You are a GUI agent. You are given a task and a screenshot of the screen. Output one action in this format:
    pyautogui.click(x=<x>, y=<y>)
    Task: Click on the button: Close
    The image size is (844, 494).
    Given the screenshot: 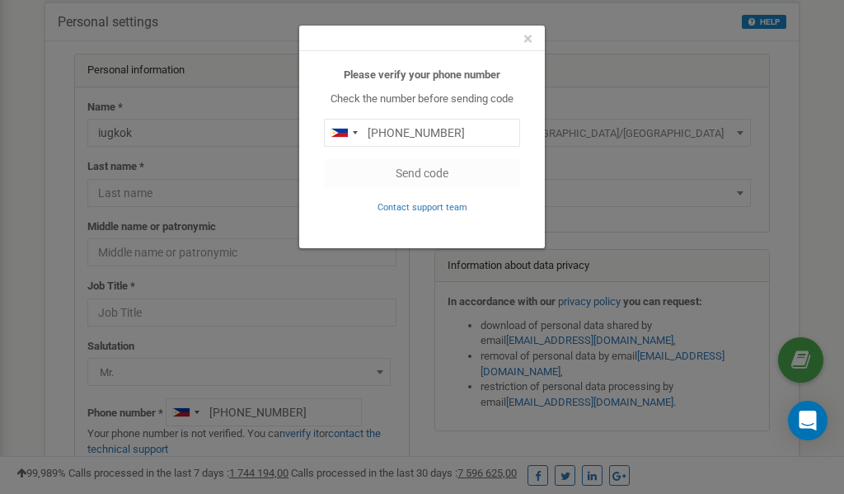 What is the action you would take?
    pyautogui.click(x=527, y=39)
    